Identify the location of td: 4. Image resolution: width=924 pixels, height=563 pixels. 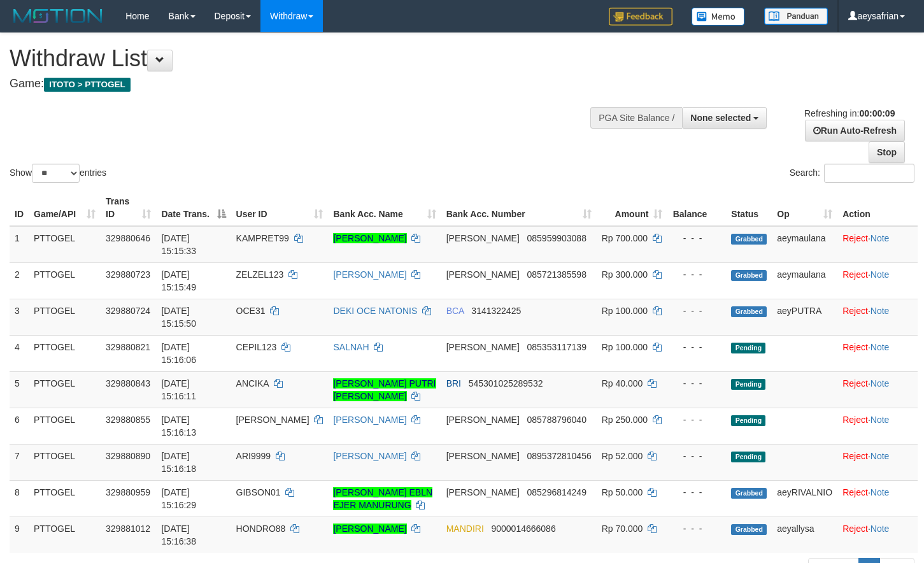
(19, 353).